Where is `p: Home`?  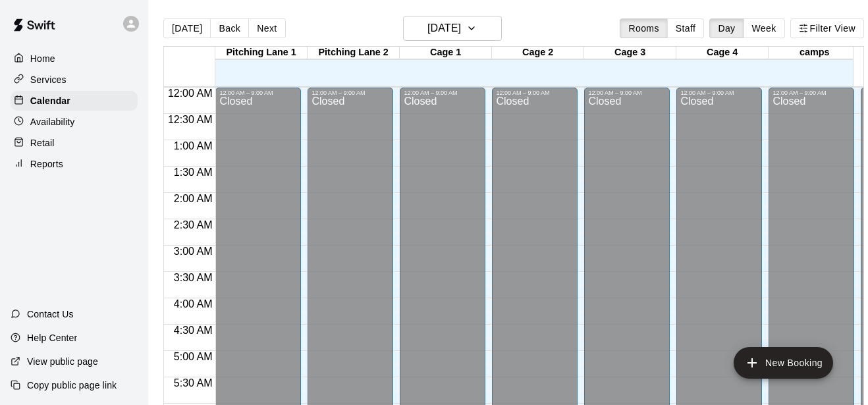 p: Home is located at coordinates (43, 59).